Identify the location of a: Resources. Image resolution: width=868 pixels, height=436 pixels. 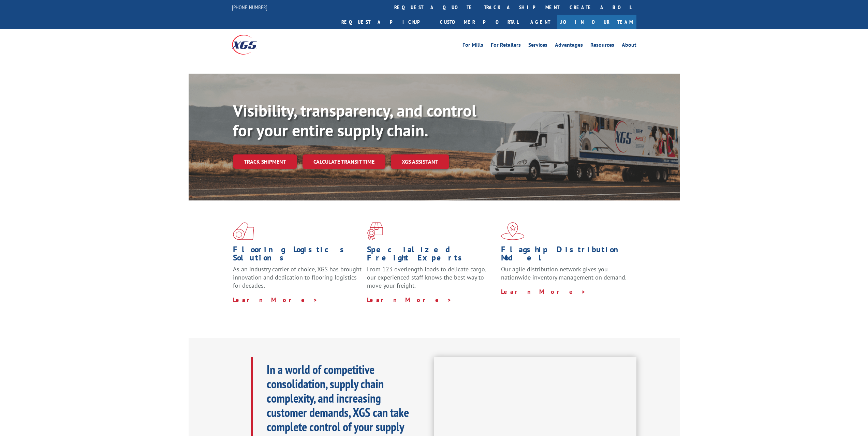
(603, 46).